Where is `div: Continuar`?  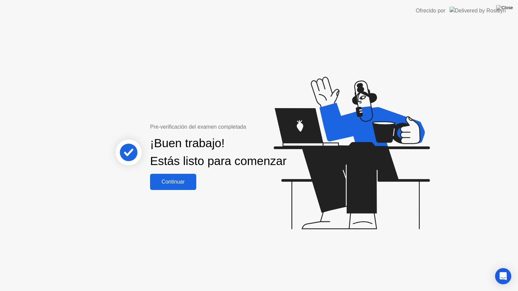
div: Continuar is located at coordinates (173, 182).